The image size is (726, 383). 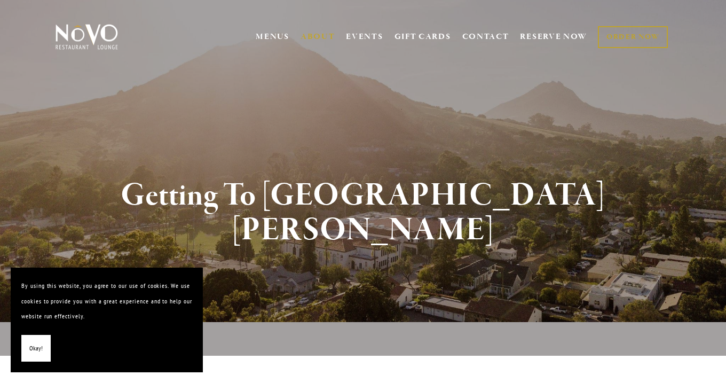 I want to click on p: By using this website, you agree to our use of cookies. We use cookies to provide you with a grea..., so click(x=107, y=301).